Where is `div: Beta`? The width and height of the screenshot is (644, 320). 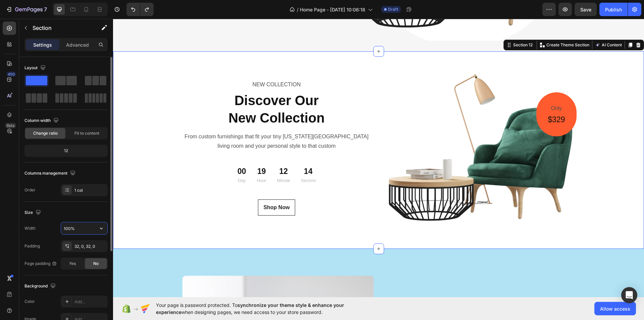
div: Beta is located at coordinates (11, 125).